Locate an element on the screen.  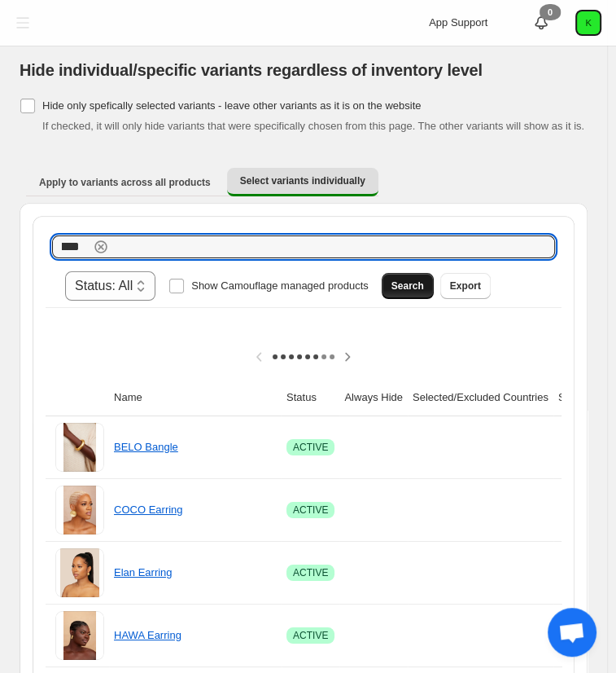
span: Export is located at coordinates (466, 286).